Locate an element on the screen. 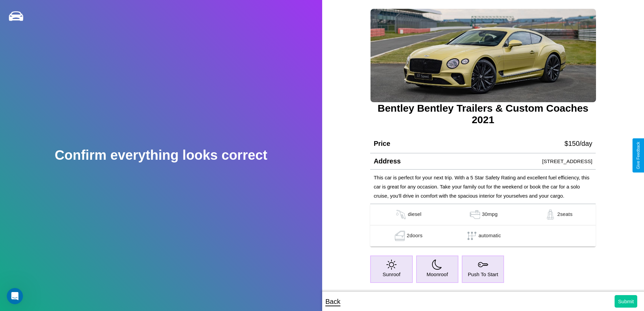 This screenshot has height=311, width=644. h2: Confirm everything looks correct is located at coordinates (161, 156).